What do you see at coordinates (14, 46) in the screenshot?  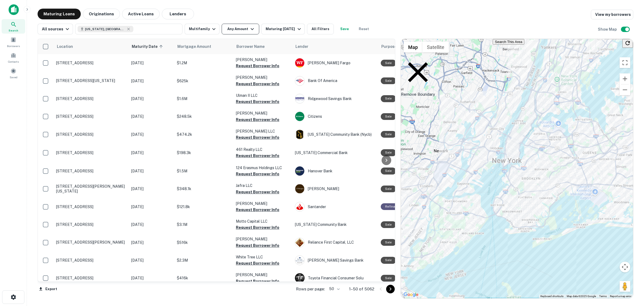 I see `span: Borrowers` at bounding box center [14, 46].